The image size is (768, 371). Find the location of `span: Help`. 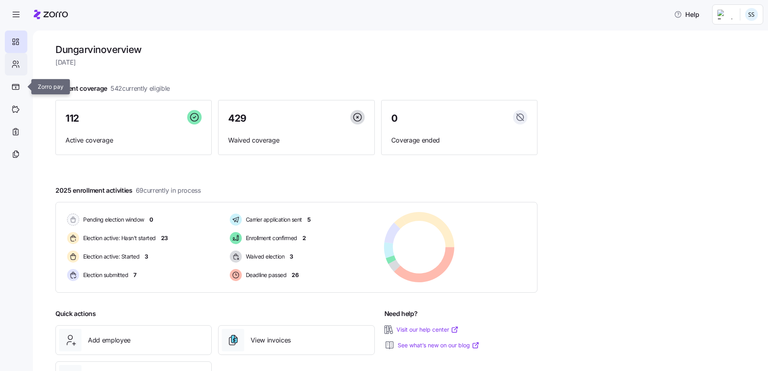

span: Help is located at coordinates (686, 14).